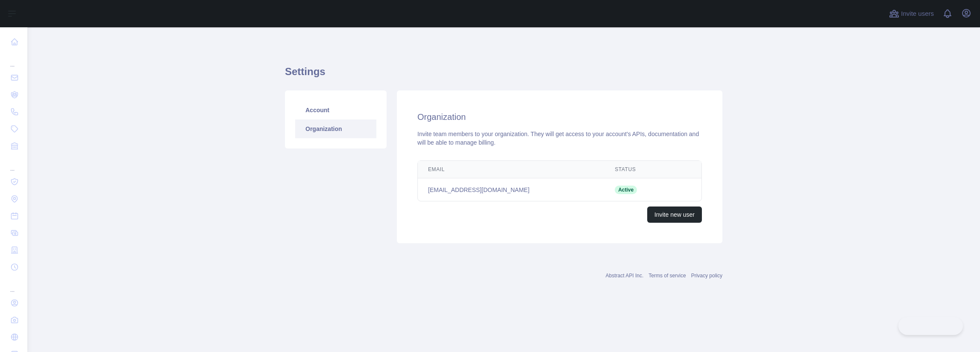 The width and height of the screenshot is (980, 352). Describe the element at coordinates (560, 138) in the screenshot. I see `div: Invite team members to your organization. They will get access to your account's APIs, documentat...` at that location.